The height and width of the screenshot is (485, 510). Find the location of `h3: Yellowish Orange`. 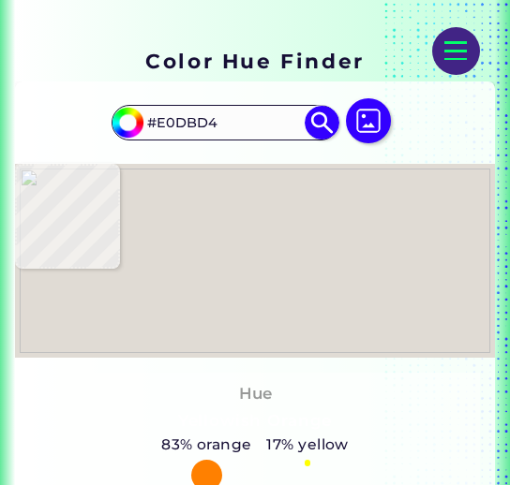

h3: Yellowish Orange is located at coordinates (254, 422).